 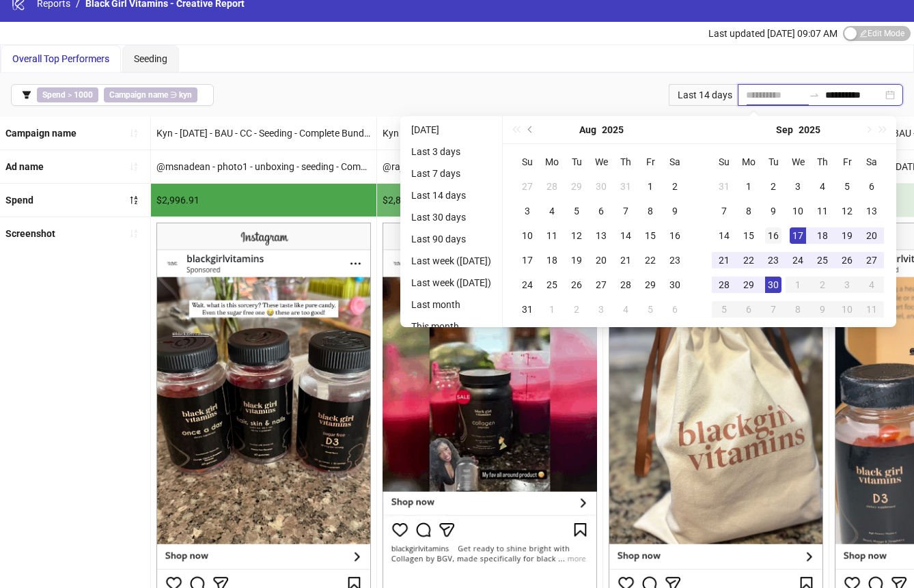 I want to click on td: 2025-08-13, so click(x=601, y=236).